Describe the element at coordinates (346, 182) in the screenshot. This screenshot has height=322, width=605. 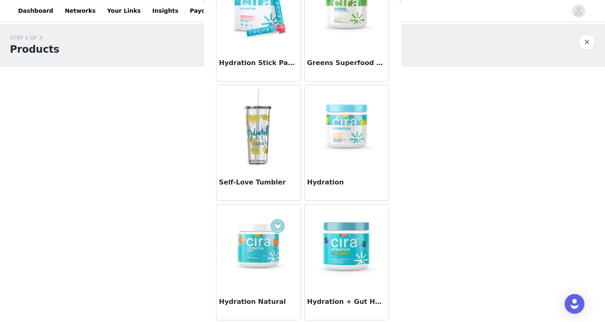
I see `h3: Hydration` at that location.